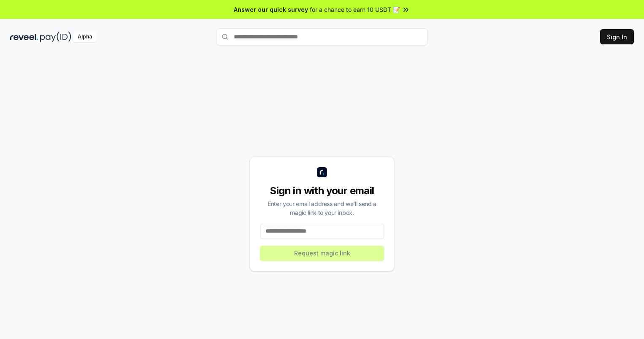 This screenshot has height=339, width=644. Describe the element at coordinates (617, 37) in the screenshot. I see `button: Sign In` at that location.